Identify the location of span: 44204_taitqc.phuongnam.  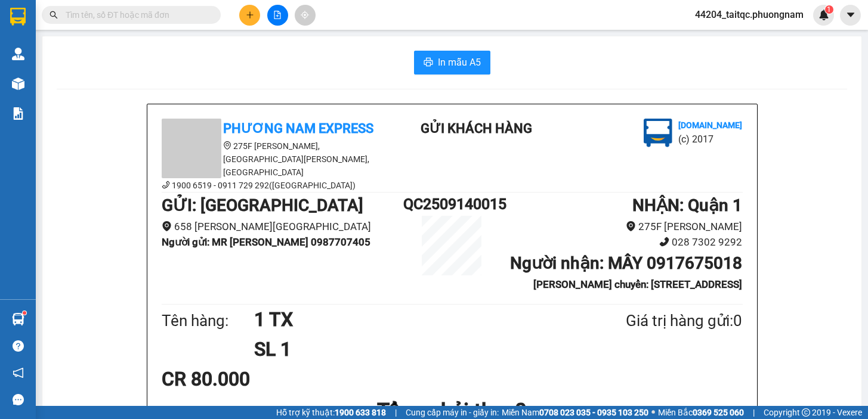
(750, 15).